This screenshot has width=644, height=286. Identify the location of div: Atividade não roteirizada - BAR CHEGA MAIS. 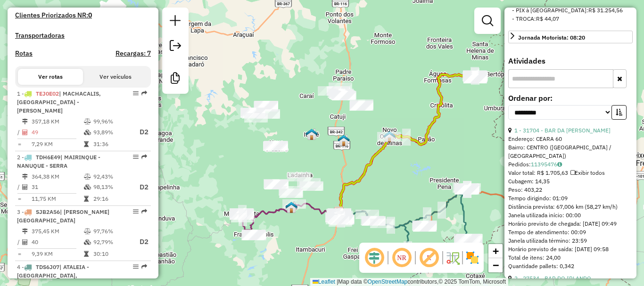
(475, 78).